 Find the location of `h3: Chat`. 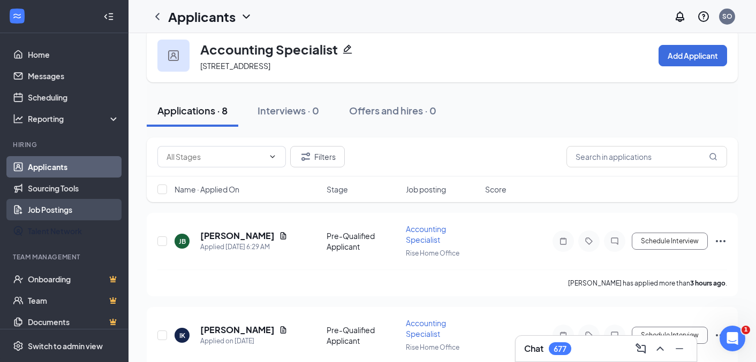

h3: Chat is located at coordinates (533, 349).